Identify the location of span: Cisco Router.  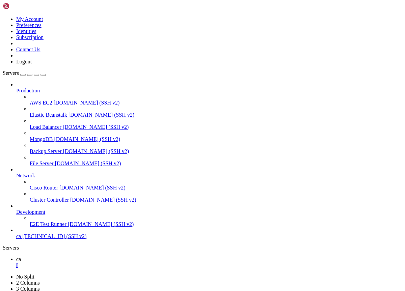
(44, 188).